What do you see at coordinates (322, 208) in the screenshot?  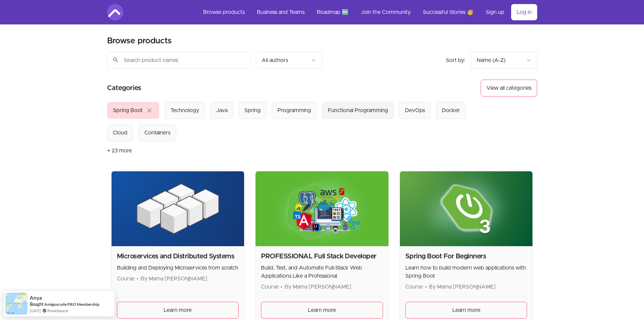 I see `img: Product image for PROFESSIONAL Full Stack Developer` at bounding box center [322, 208].